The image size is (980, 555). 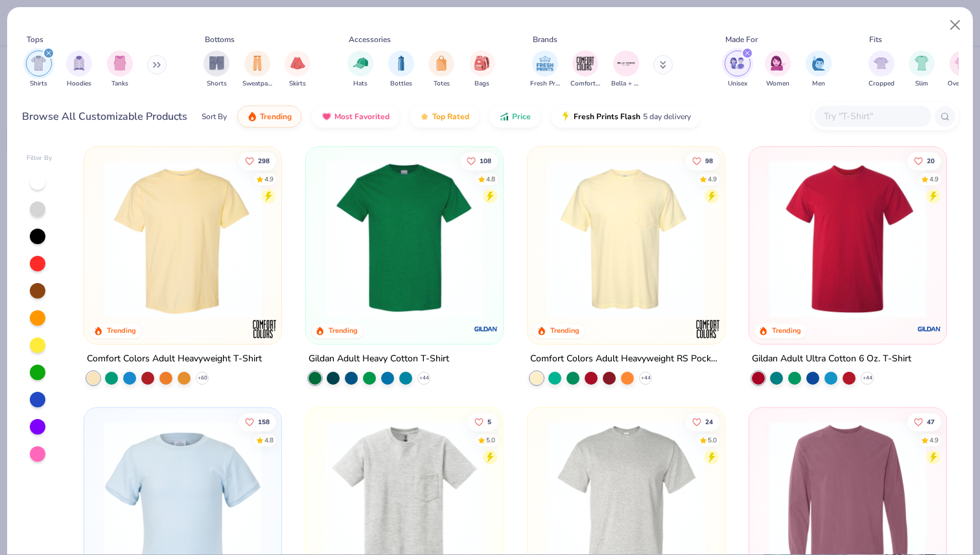 What do you see at coordinates (778, 63) in the screenshot?
I see `img: Women Image` at bounding box center [778, 63].